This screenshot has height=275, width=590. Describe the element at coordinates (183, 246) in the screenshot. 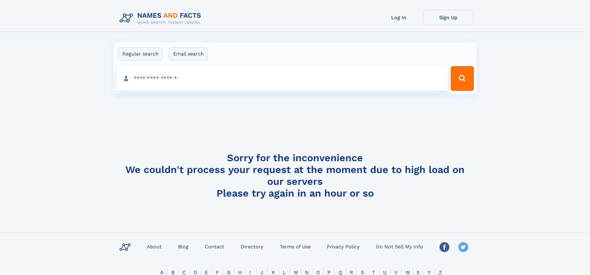

I see `a: Blog` at that location.